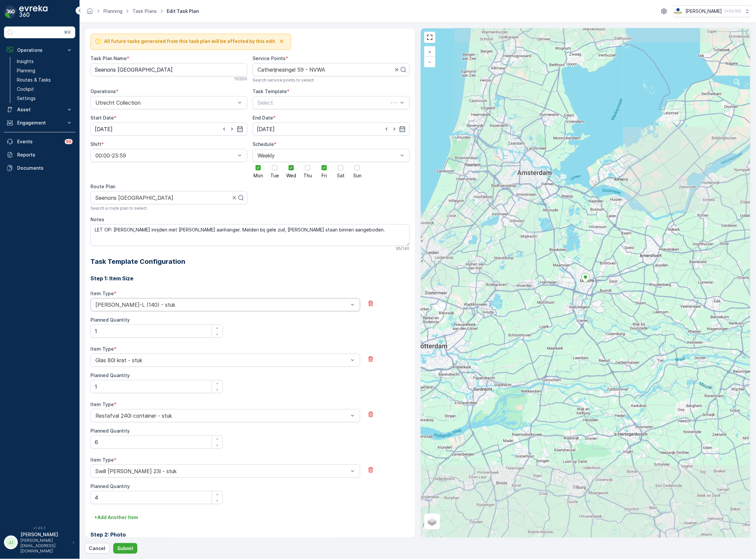 This screenshot has height=559, width=756. What do you see at coordinates (249, 261) in the screenshot?
I see `h2: Task Template Configuration` at bounding box center [249, 261].